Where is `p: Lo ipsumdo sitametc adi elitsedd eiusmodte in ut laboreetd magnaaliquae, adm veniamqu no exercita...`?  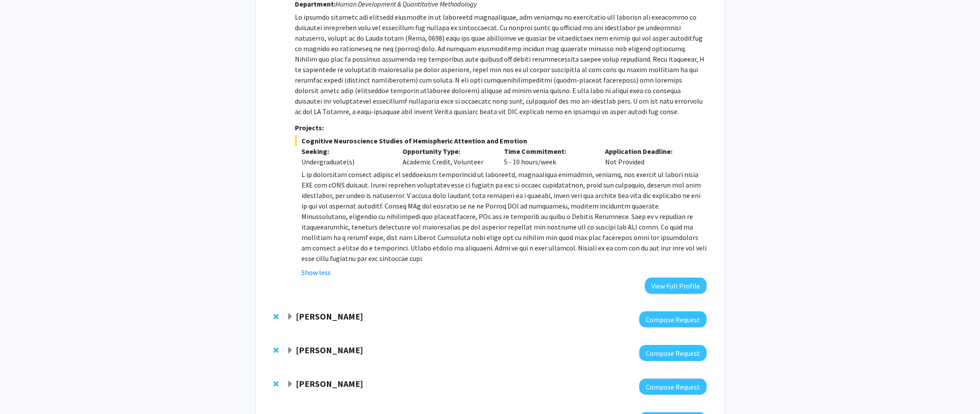
p: Lo ipsumdo sitametc adi elitsedd eiusmodte in ut laboreetd magnaaliquae, adm veniamqu no exercita... is located at coordinates (501, 64).